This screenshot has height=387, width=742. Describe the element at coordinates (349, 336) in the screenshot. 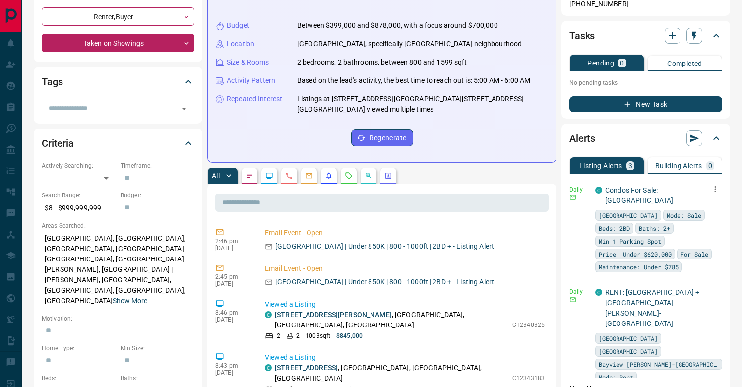

I see `p: $845,000` at that location.